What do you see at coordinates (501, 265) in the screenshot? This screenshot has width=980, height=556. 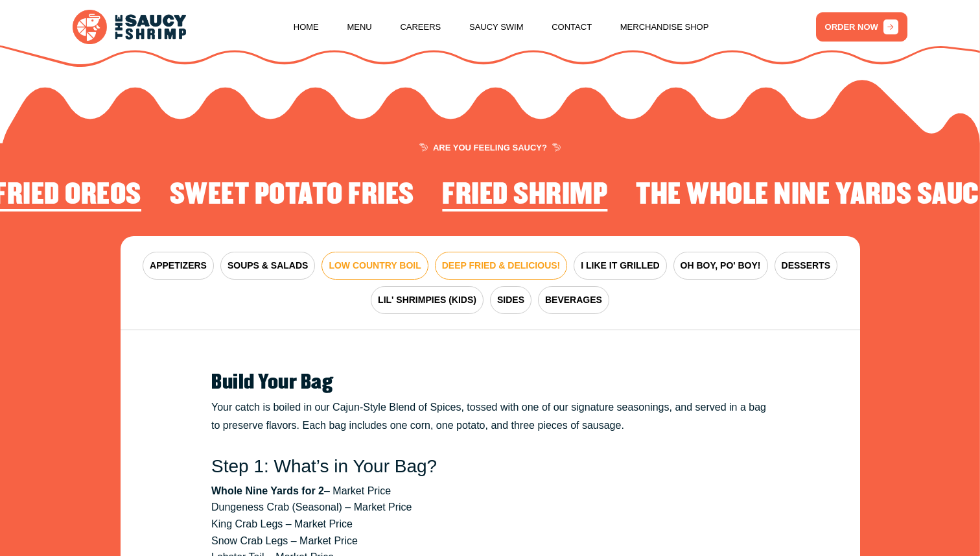 I see `span: DEEP FRIED & DELICIOUS!` at bounding box center [501, 265].